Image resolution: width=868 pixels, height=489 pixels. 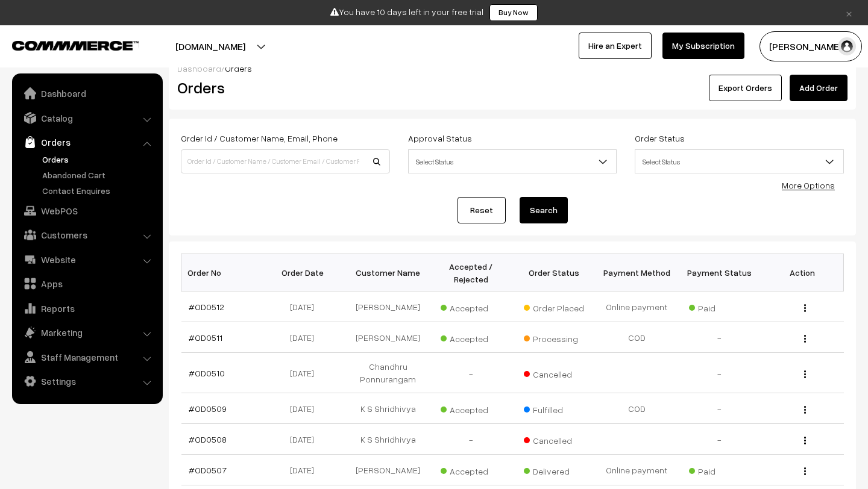 What do you see at coordinates (745, 88) in the screenshot?
I see `button: Export Orders` at bounding box center [745, 88].